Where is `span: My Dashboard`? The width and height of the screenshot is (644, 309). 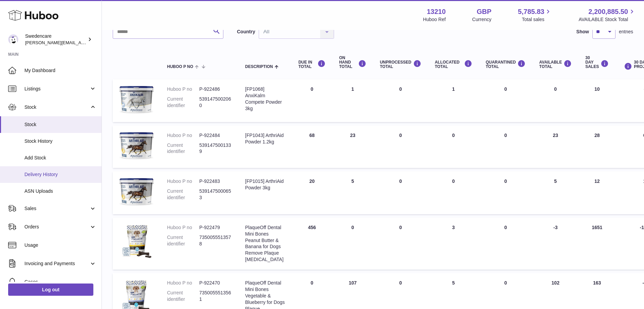 span: My Dashboard is located at coordinates (61, 70).